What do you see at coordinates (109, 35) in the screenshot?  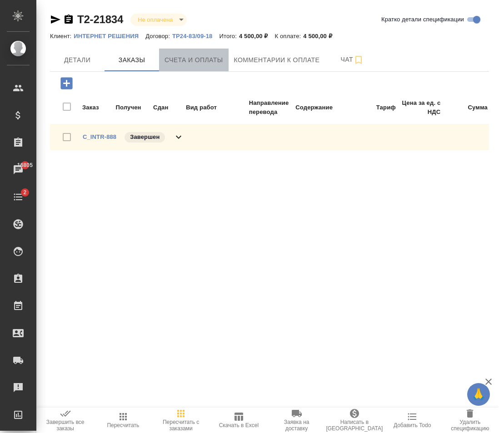 I see `a: ИНТЕРНЕТ РЕШЕНИЯ` at bounding box center [109, 35].